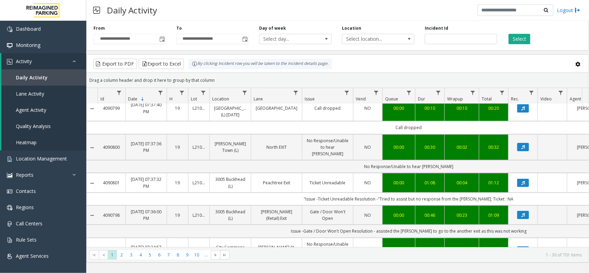  Describe the element at coordinates (338, 167) in the screenshot. I see `div: Data table` at that location.